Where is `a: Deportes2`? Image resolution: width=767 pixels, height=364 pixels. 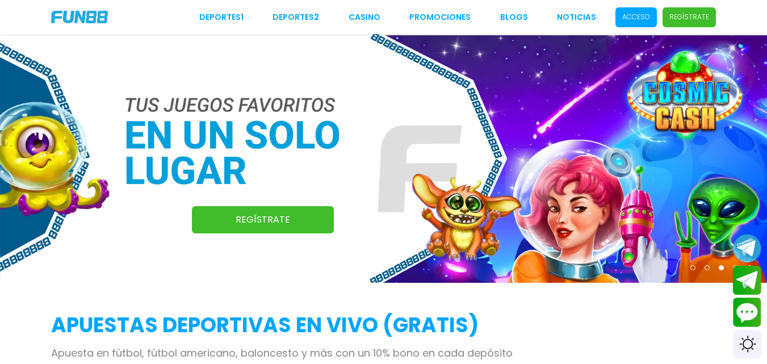
a: Deportes2 is located at coordinates (296, 17).